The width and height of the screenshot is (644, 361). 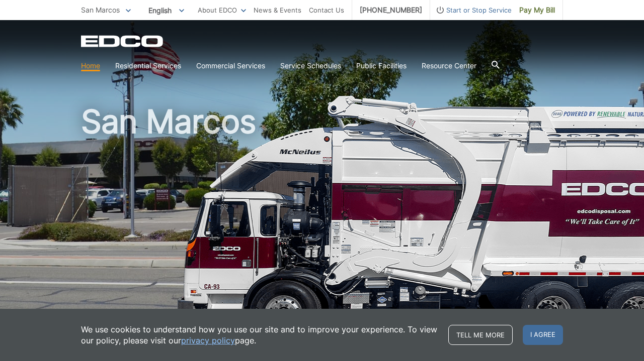 What do you see at coordinates (230, 66) in the screenshot?
I see `a: Commercial Services` at bounding box center [230, 66].